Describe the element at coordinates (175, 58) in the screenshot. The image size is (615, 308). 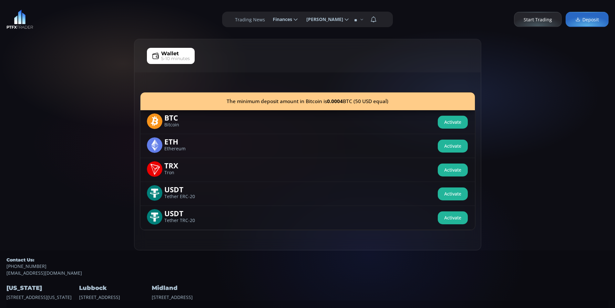
I see `span: 5-10 minutes` at that location.